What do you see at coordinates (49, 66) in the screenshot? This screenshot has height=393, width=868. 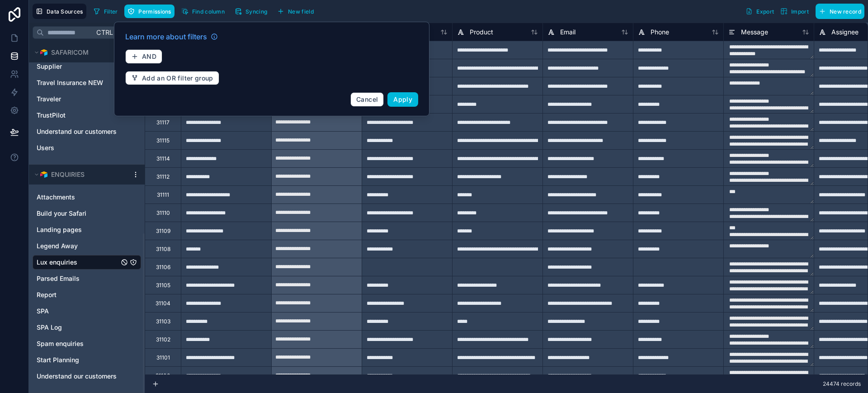 I see `span: Supplier` at bounding box center [49, 66].